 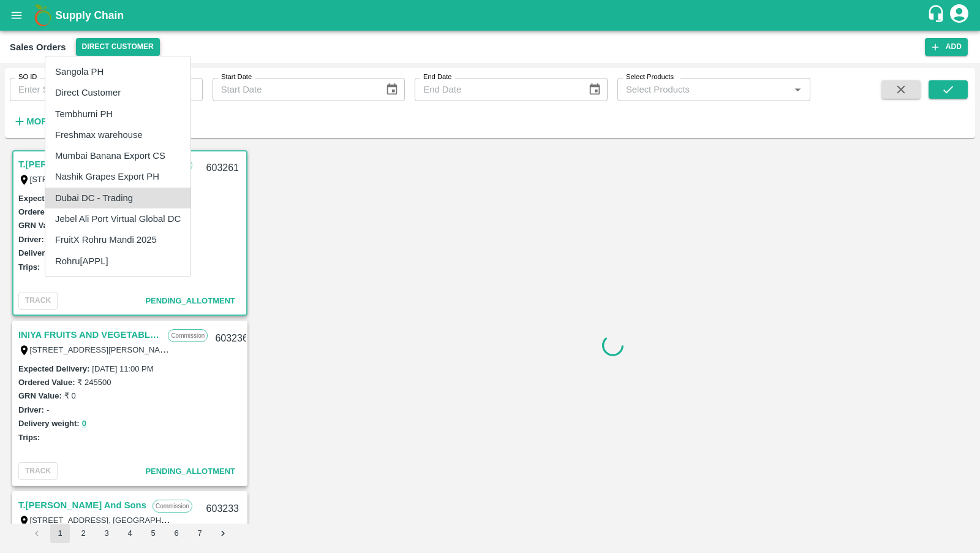 I want to click on li: Sangola PH, so click(x=117, y=71).